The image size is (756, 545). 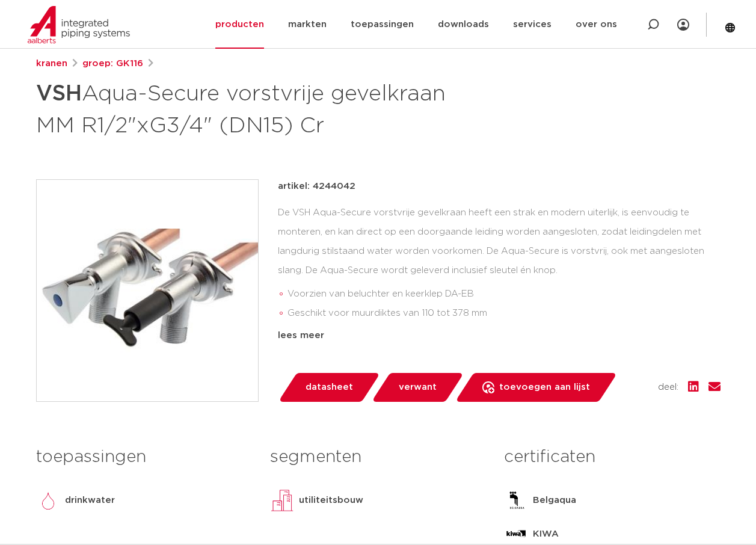 What do you see at coordinates (504, 295) in the screenshot?
I see `li: Voorzien van beluchter en keerklep DA-EB` at bounding box center [504, 295].